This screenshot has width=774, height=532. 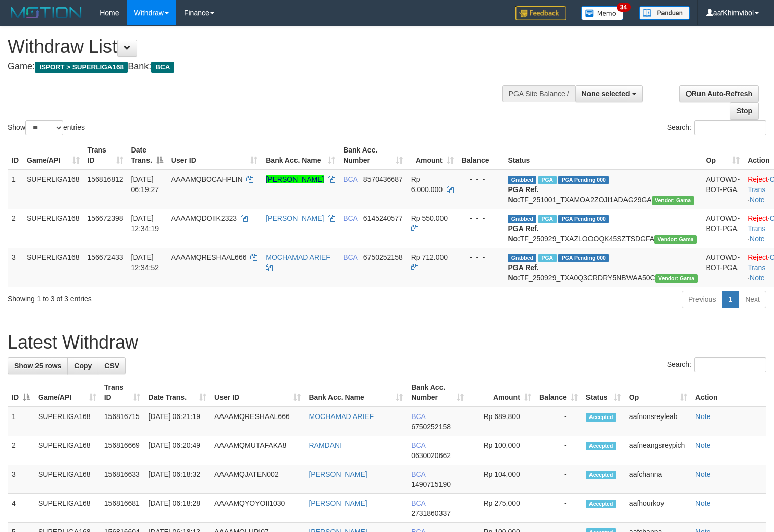 I want to click on h1: Latest Withdraw, so click(x=387, y=343).